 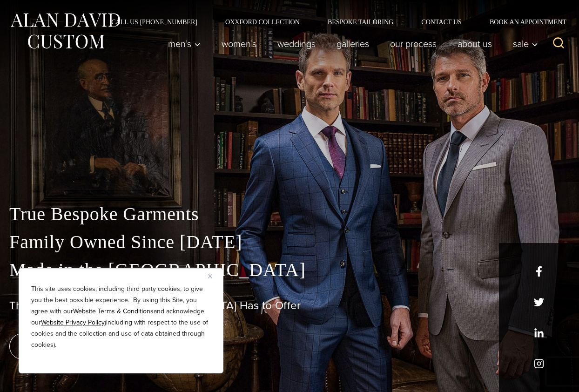 What do you see at coordinates (262, 22) in the screenshot?
I see `a: Oxxford Collection` at bounding box center [262, 22].